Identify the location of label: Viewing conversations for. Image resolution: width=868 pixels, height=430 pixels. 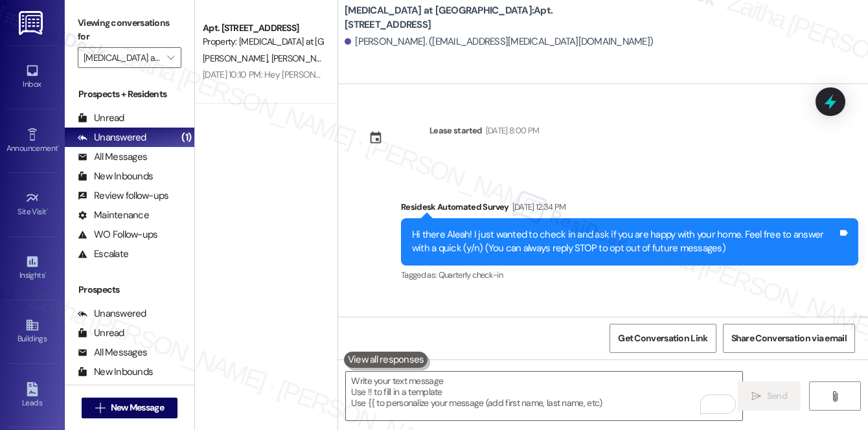
(129, 30).